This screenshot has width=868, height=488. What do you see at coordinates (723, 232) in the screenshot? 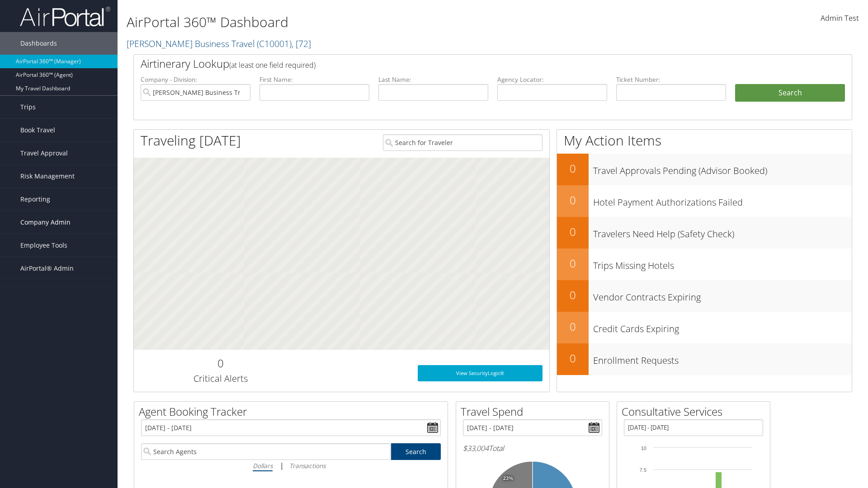
I see `h3: Travelers Need Help (Safety Check)` at bounding box center [723, 232].